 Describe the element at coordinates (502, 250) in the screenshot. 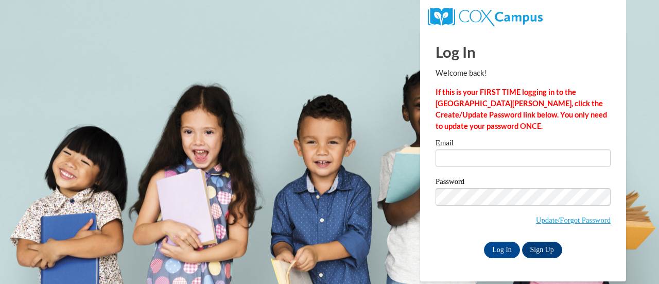

I see `input: Log In` at that location.